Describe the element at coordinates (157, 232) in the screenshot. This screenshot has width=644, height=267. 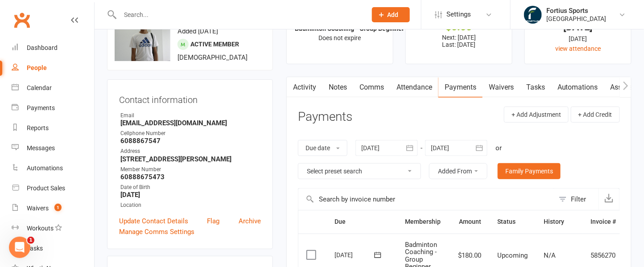
I see `a: Manage Comms Settings` at that location.